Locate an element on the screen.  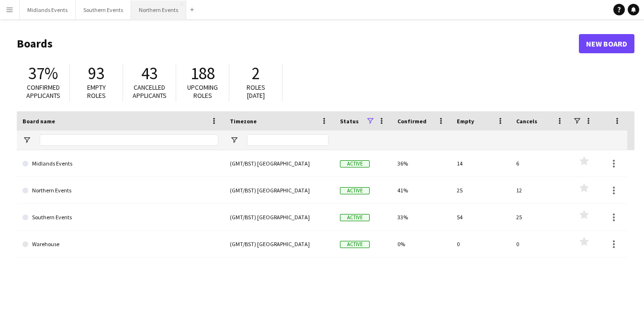
div: 36% is located at coordinates (421, 163).